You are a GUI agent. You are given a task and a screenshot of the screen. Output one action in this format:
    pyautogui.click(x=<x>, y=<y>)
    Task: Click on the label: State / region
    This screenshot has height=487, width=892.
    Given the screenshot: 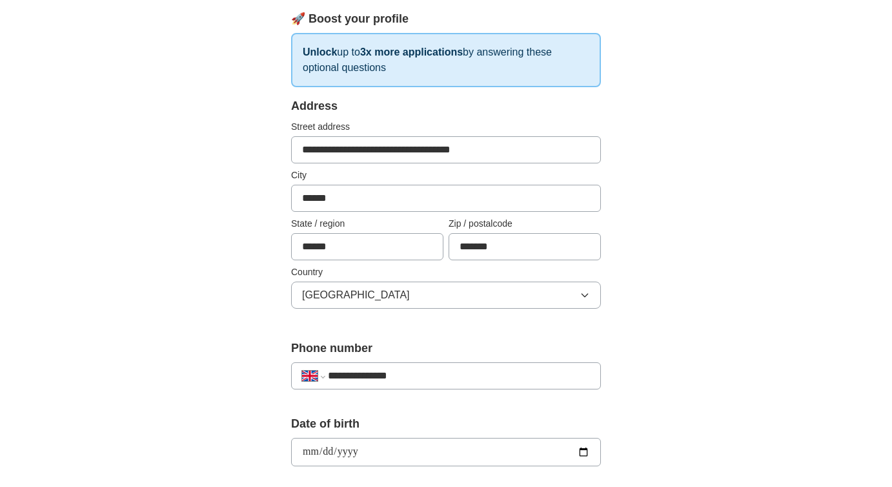 What is the action you would take?
    pyautogui.click(x=367, y=223)
    